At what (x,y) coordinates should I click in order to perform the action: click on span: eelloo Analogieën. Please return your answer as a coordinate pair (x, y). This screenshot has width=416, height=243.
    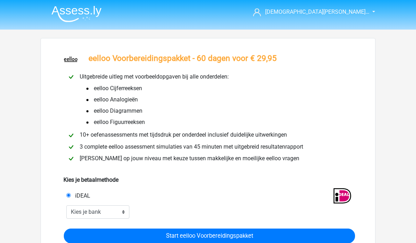
    Looking at the image, I should click on (111, 100).